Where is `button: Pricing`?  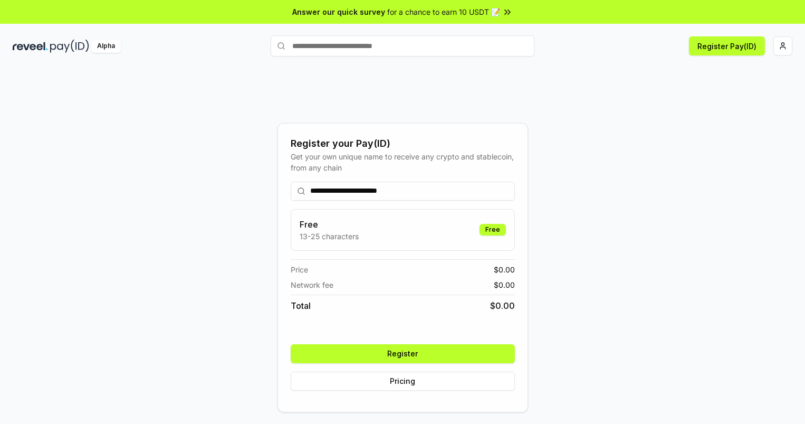
button: Pricing is located at coordinates (402, 381).